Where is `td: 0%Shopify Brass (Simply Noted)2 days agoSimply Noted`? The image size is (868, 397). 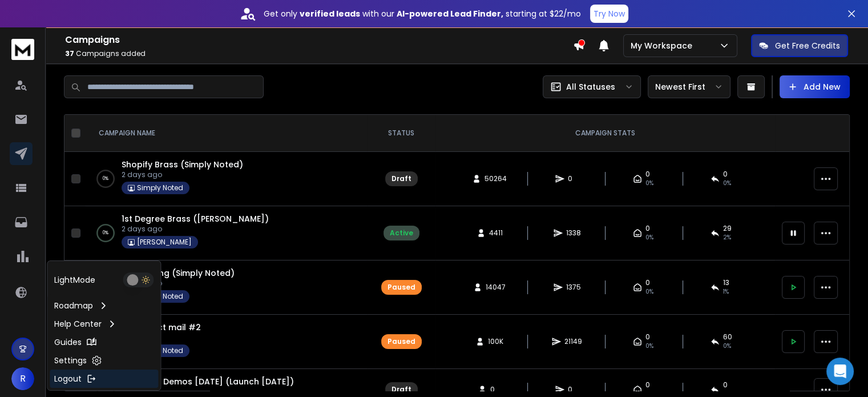
td: 0%Shopify Brass (Simply Noted)2 days agoSimply Noted is located at coordinates (226, 179).